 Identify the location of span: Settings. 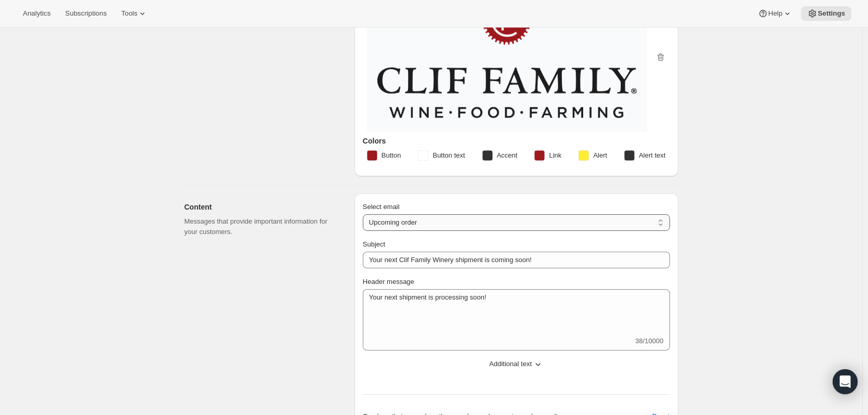
(831, 14).